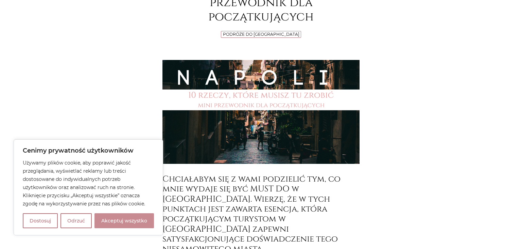 This screenshot has height=249, width=522. What do you see at coordinates (76, 220) in the screenshot?
I see `button: Odrzuć` at bounding box center [76, 220].